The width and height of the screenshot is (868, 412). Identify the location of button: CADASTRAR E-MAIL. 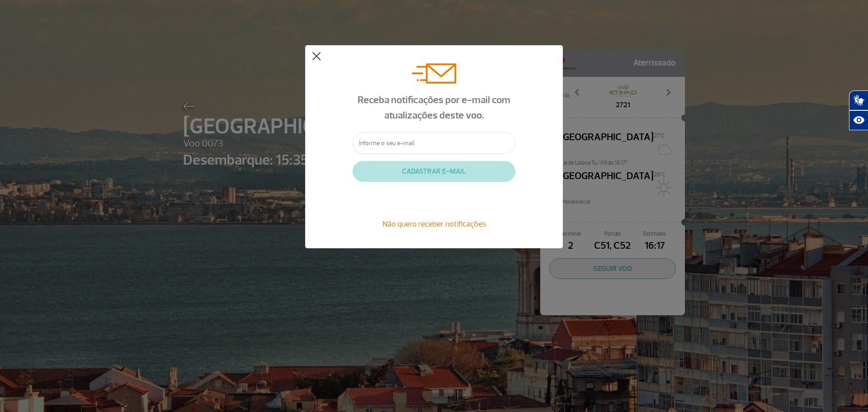
(434, 172).